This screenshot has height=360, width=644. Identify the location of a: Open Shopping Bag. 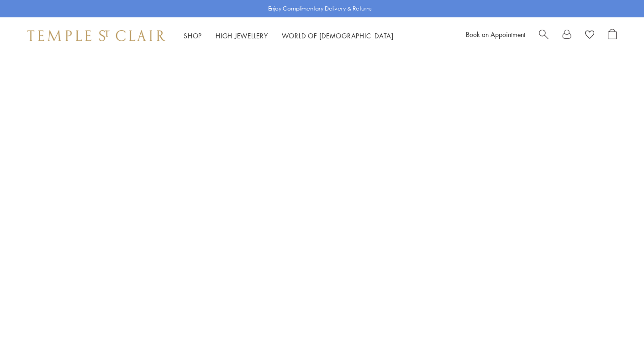
(612, 36).